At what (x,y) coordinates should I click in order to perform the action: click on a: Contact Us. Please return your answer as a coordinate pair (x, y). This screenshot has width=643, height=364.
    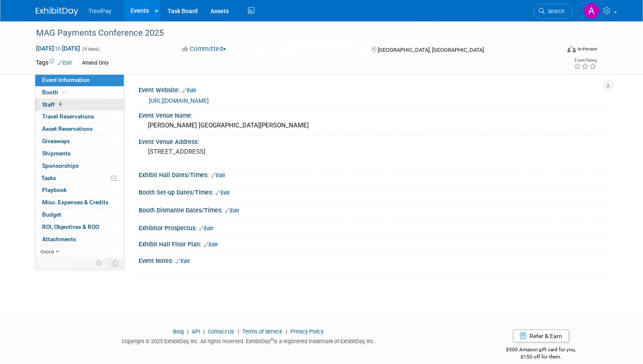
    Looking at the image, I should click on (221, 331).